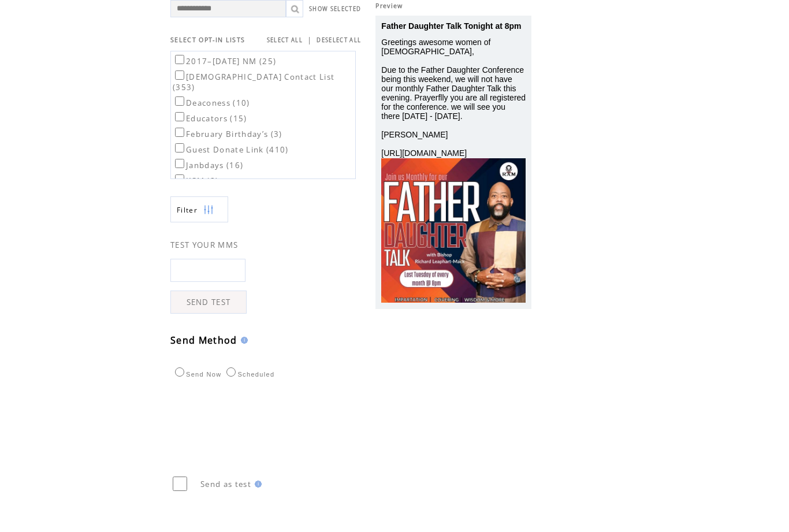 Image resolution: width=789 pixels, height=532 pixels. Describe the element at coordinates (204, 245) in the screenshot. I see `span: TEST YOUR MMS` at that location.